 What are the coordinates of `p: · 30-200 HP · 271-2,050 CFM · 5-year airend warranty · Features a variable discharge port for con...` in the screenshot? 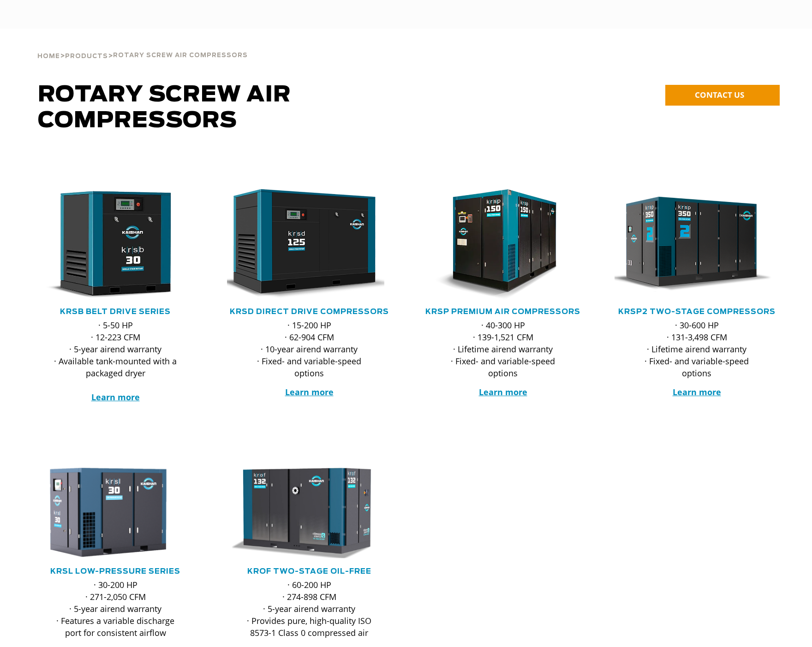 It's located at (116, 608).